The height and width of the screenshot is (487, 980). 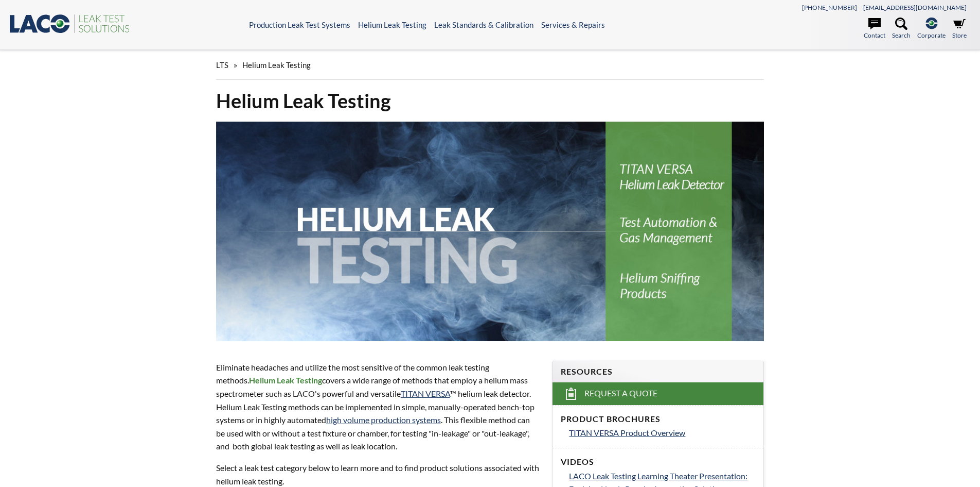 What do you see at coordinates (875, 29) in the screenshot?
I see `a: Contact` at bounding box center [875, 29].